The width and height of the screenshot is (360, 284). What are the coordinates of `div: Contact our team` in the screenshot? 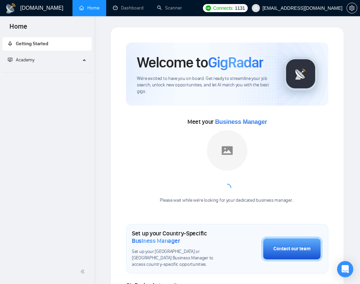 It's located at (292, 249).